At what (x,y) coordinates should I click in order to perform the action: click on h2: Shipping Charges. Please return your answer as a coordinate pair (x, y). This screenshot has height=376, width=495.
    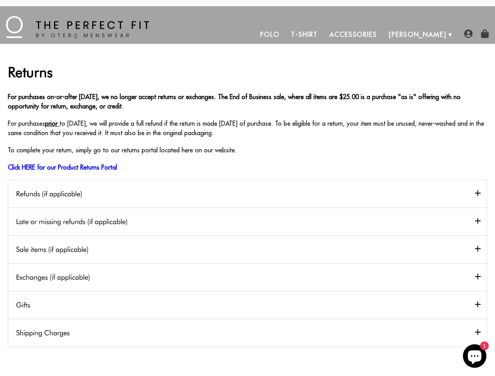
    Looking at the image, I should click on (248, 333).